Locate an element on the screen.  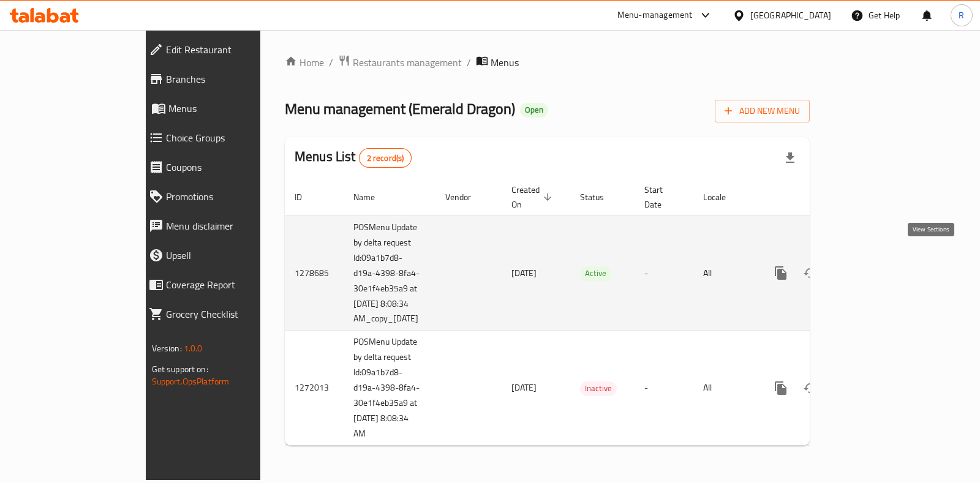
a: Support.OpsPlatform is located at coordinates (190, 381).